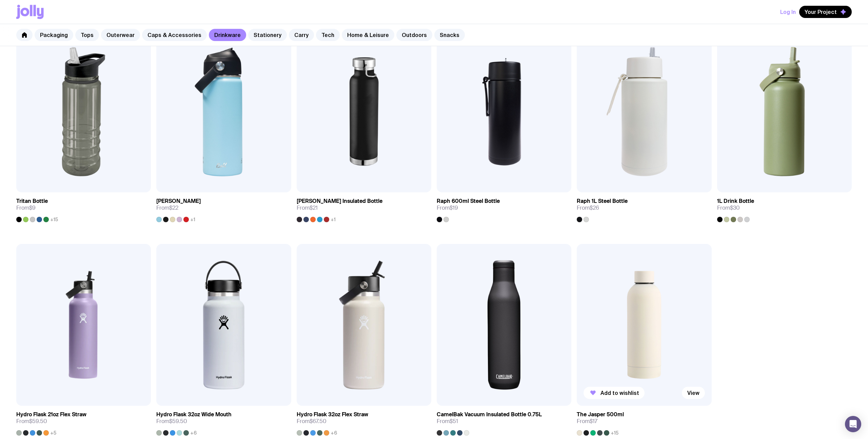  I want to click on button: Add to wishlist, so click(614, 393).